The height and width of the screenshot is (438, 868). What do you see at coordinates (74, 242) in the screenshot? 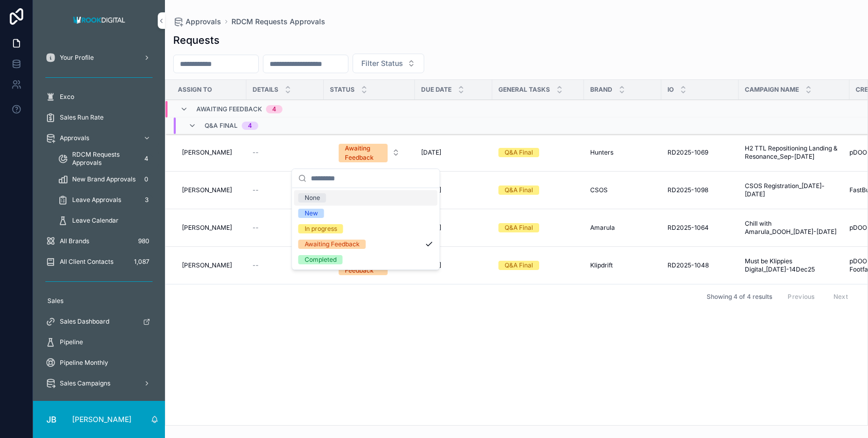
I see `span: All Brands` at bounding box center [74, 242].